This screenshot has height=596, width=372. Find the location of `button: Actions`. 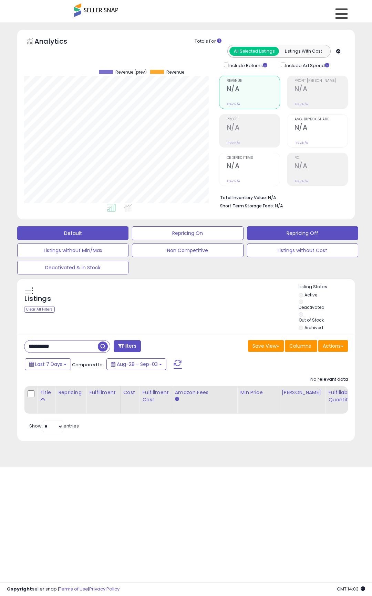

button: Actions is located at coordinates (333, 346).